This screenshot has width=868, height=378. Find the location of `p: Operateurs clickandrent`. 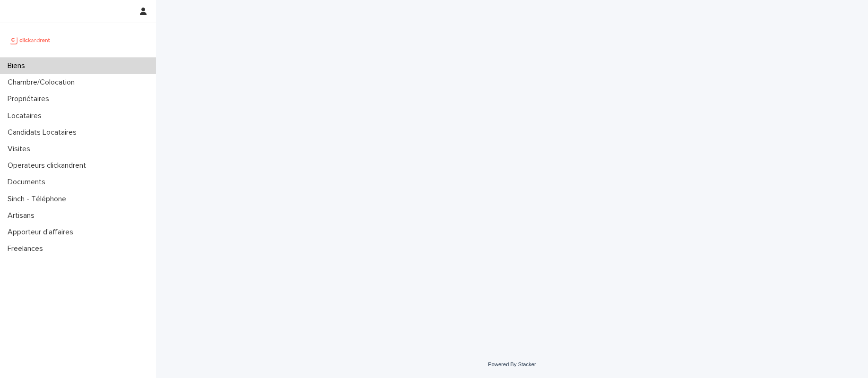

p: Operateurs clickandrent is located at coordinates (49, 165).